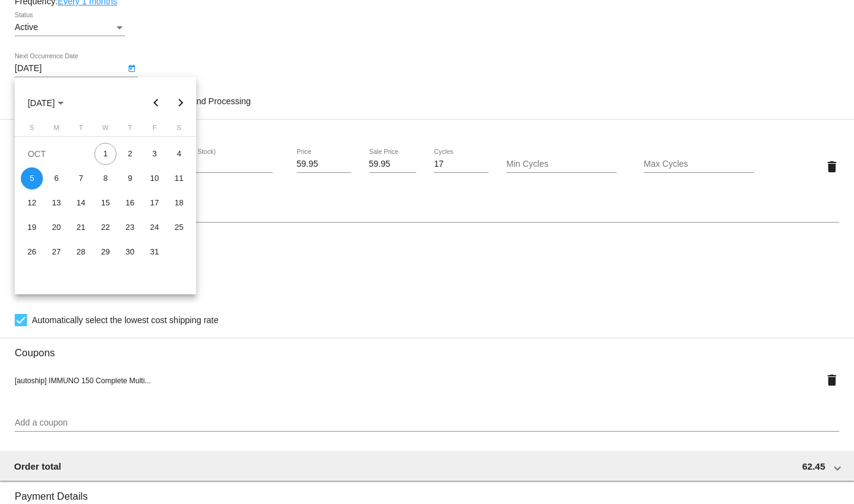  I want to click on td: October 24, 2025, so click(155, 228).